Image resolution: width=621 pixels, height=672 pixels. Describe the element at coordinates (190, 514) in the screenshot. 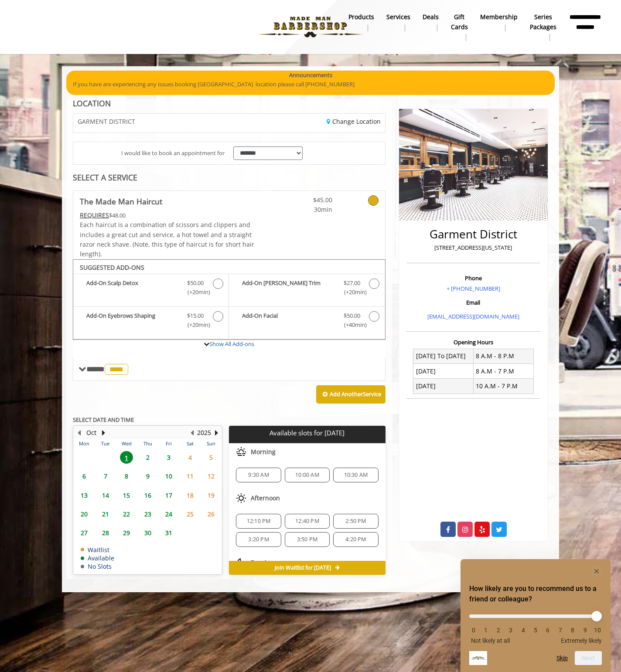

I see `td: Select day25` at that location.